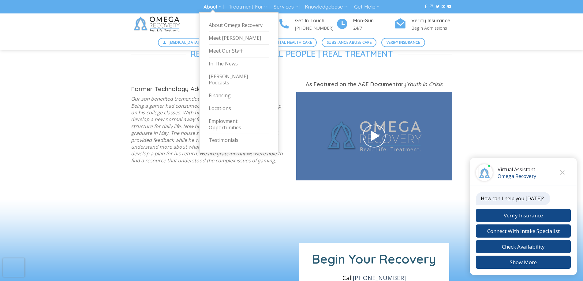 Image resolution: width=583 pixels, height=281 pixels. Describe the element at coordinates (239, 51) in the screenshot. I see `a: Meet Our Staff` at that location.